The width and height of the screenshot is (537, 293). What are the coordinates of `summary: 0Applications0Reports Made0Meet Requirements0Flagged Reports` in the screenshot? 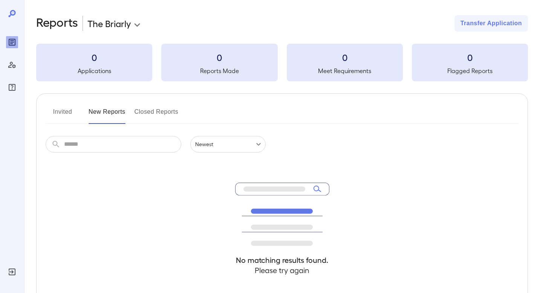 It's located at (282, 63).